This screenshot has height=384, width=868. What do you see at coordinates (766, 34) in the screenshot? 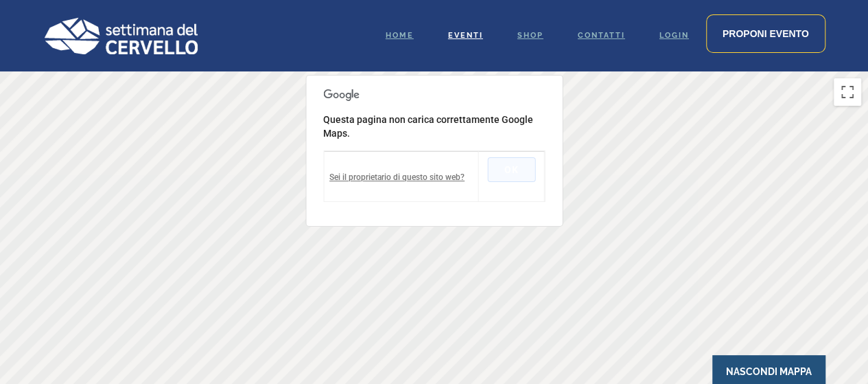
I see `a: Proponi evento` at bounding box center [766, 34].